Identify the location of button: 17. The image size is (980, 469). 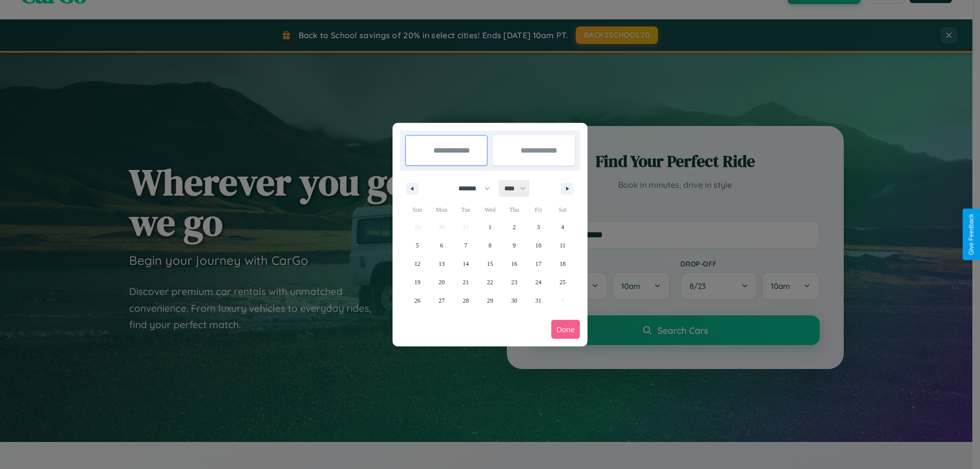
(538, 263).